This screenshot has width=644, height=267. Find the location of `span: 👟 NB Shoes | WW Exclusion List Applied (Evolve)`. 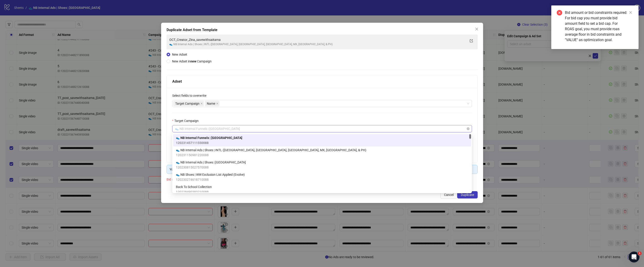

span: 👟 NB Shoes | WW Exclusion List Applied (Evolve) is located at coordinates (210, 175).